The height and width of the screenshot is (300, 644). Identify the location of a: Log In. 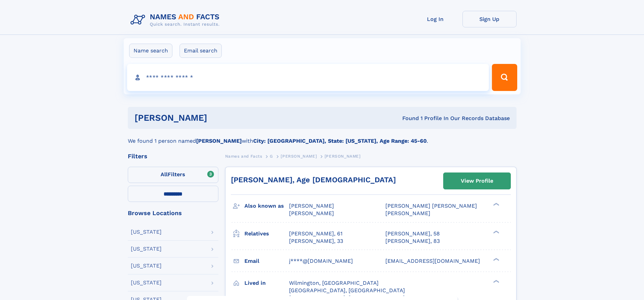
(435, 19).